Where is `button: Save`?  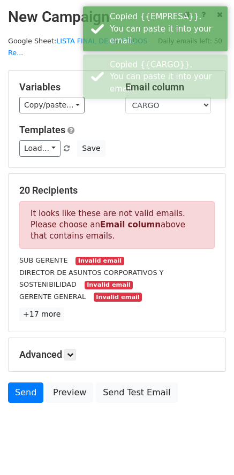 button: Save is located at coordinates (91, 148).